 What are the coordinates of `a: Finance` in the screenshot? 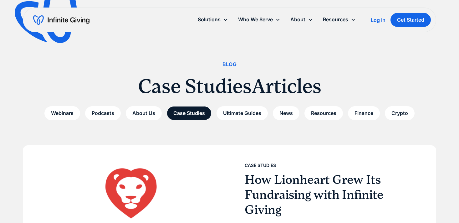 It's located at (364, 113).